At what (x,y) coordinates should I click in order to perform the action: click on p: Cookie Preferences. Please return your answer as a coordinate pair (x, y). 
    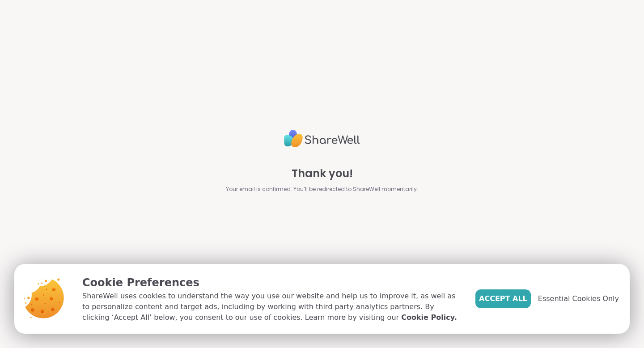
    Looking at the image, I should click on (272, 283).